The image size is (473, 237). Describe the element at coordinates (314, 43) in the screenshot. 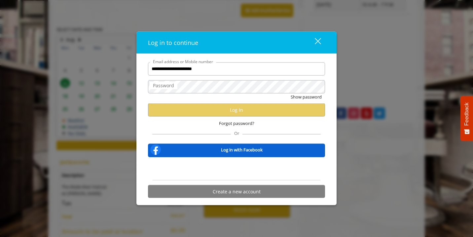

I see `div: close dialog` at that location.